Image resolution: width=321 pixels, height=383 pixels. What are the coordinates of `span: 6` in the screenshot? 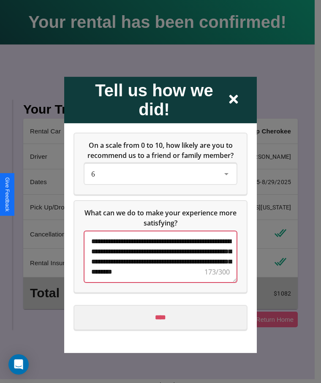 It's located at (93, 174).